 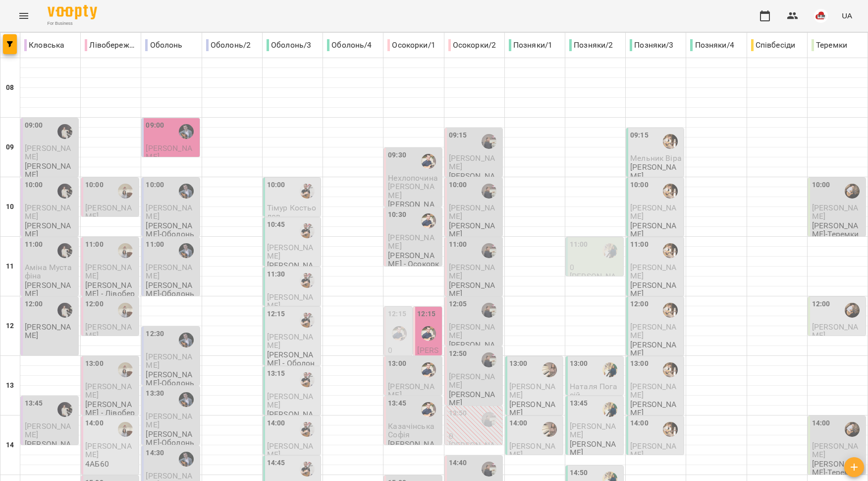 What do you see at coordinates (397, 363) in the screenshot?
I see `label: 13:00` at bounding box center [397, 363].